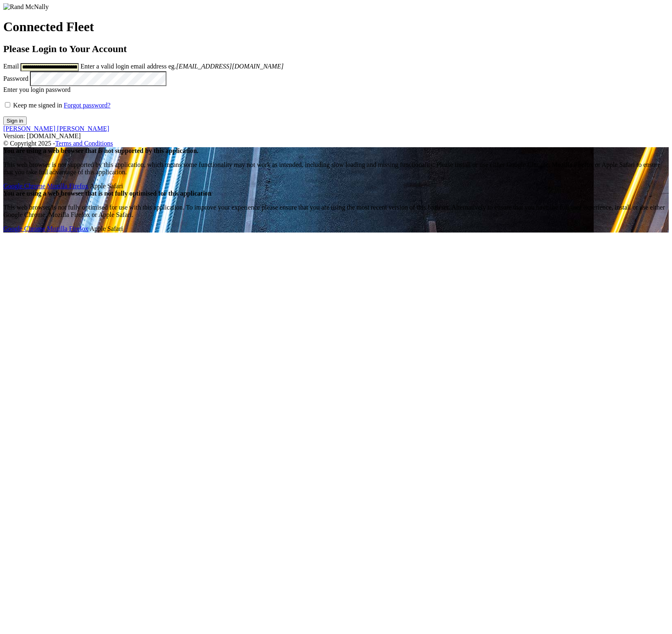 The image size is (672, 634). What do you see at coordinates (26, 7) in the screenshot?
I see `img: Rand McNally` at bounding box center [26, 7].